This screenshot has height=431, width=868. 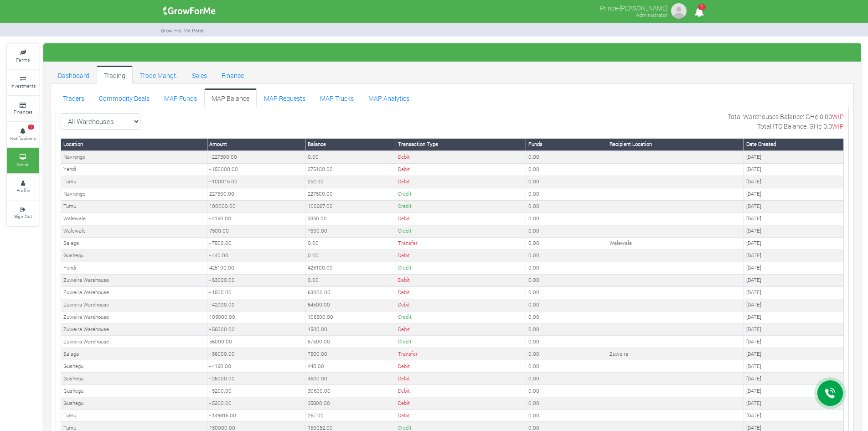 I want to click on a: Sign Out, so click(x=23, y=213).